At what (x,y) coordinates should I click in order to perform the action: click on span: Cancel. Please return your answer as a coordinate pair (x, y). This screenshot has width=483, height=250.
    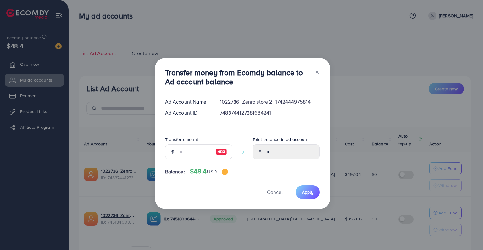
    Looking at the image, I should click on (275, 192).